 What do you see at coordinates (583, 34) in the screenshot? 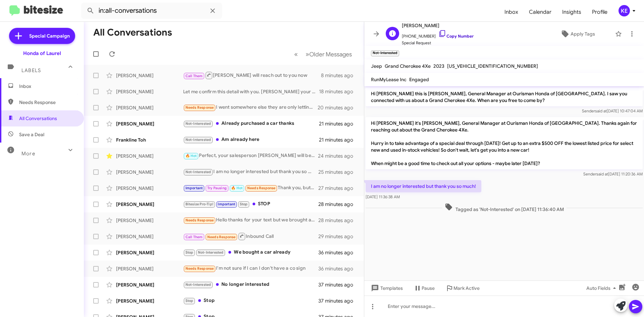
I see `span: Apply Tags` at bounding box center [583, 34].